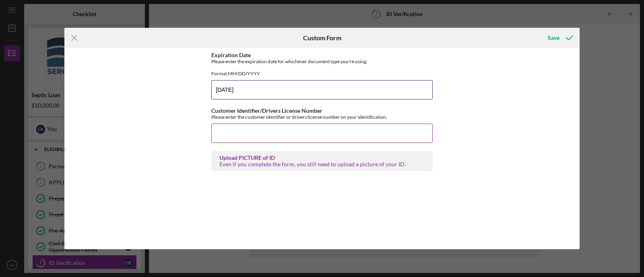 The width and height of the screenshot is (644, 277). Describe the element at coordinates (559, 38) in the screenshot. I see `button: Save` at that location.